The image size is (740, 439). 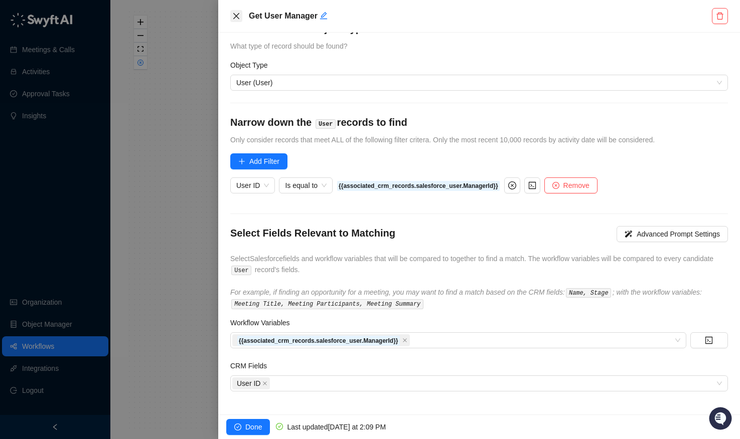 I want to click on span: Is equal to, so click(x=305, y=186).